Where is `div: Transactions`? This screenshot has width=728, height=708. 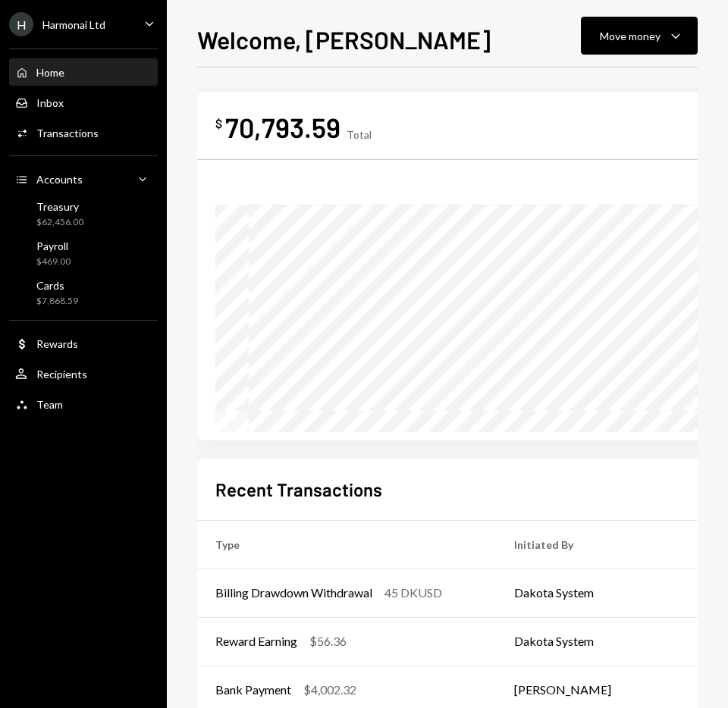 div: Transactions is located at coordinates (67, 132).